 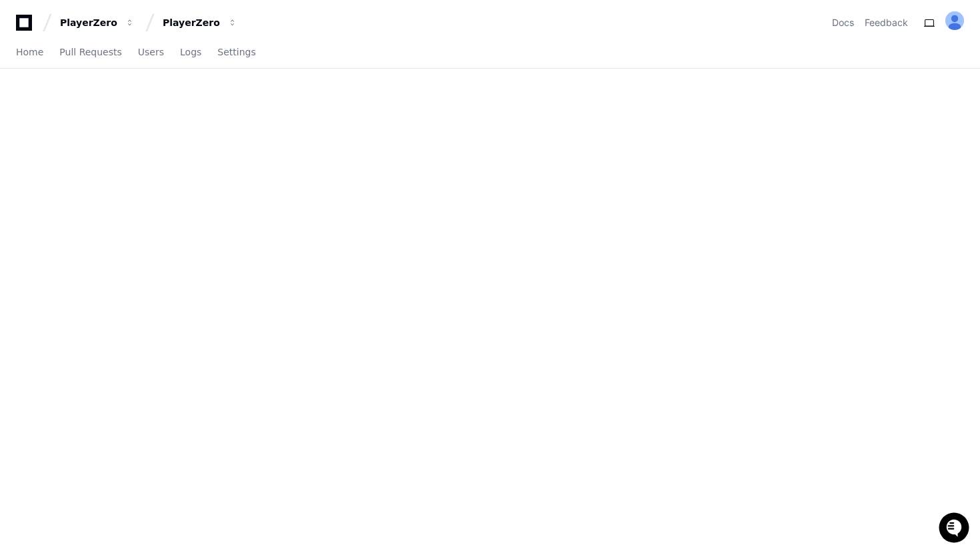 What do you see at coordinates (955, 20) in the screenshot?
I see `img: ALV-UjVcatvuIE3Ry8vbS9jTwWSCDSui9a-KCMAzof9oLoUoPIJpWA8kMXHdAIcIkQmvFwXZGxSVbioKmBNr7v50-UrkRVwdj...` at bounding box center [955, 20].